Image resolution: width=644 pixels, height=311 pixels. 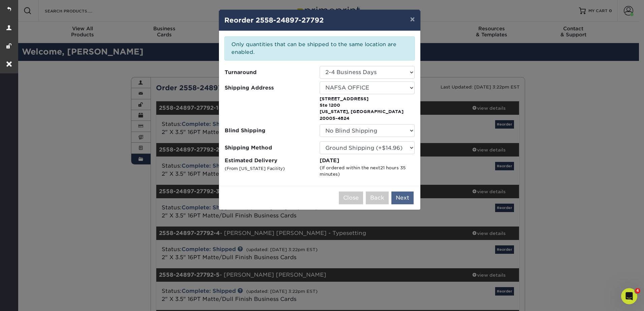 What do you see at coordinates (272, 167) in the screenshot?
I see `label: Estimated Delivery` at bounding box center [272, 167].